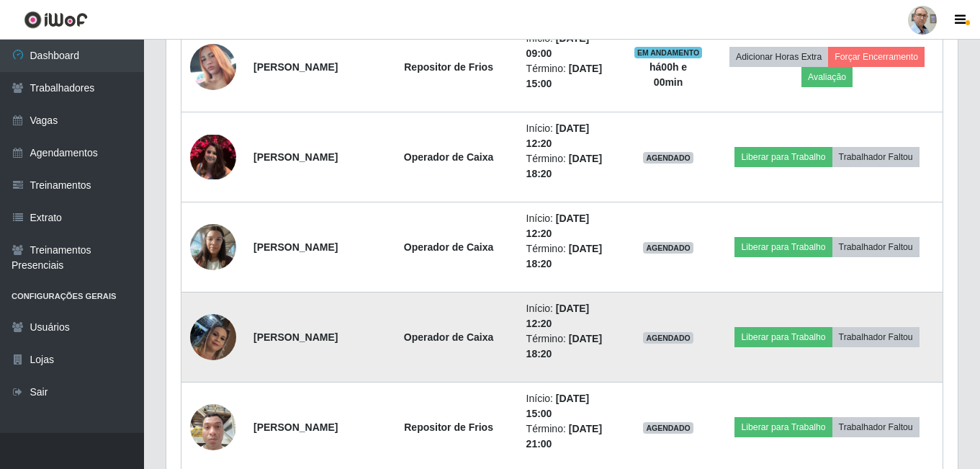  I want to click on button: Adicionar Horas Extra, so click(778, 57).